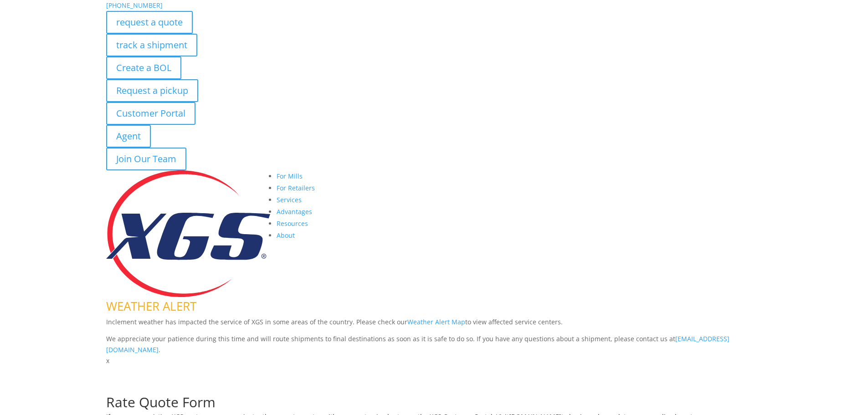 The image size is (868, 415). Describe the element at coordinates (434, 375) in the screenshot. I see `h1: Request a Quote` at that location.